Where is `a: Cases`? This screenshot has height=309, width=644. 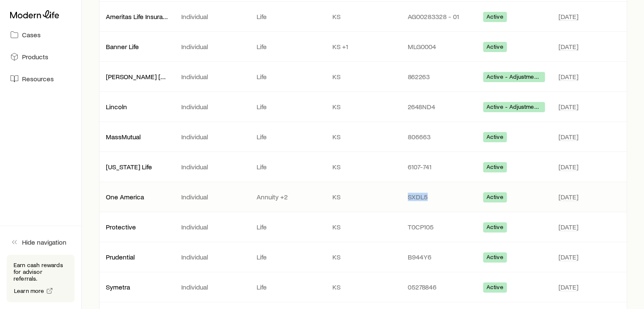 a: Cases is located at coordinates (40, 35).